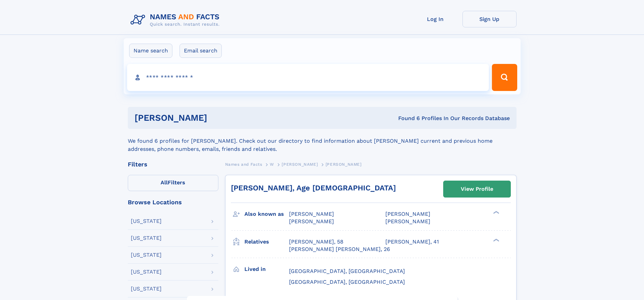 The height and width of the screenshot is (300, 644). What do you see at coordinates (267, 270) in the screenshot?
I see `h3: Lived in` at bounding box center [267, 270].